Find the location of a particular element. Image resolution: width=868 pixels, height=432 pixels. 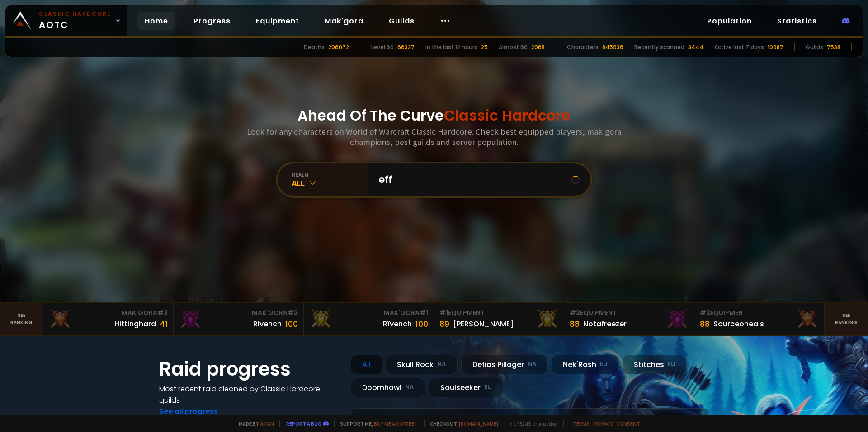

div: realm is located at coordinates (330, 174).